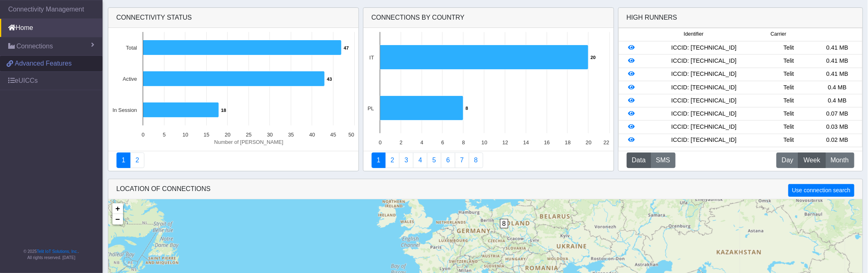 Image resolution: width=868 pixels, height=273 pixels. Describe the element at coordinates (372, 57) in the screenshot. I see `text: IT` at that location.